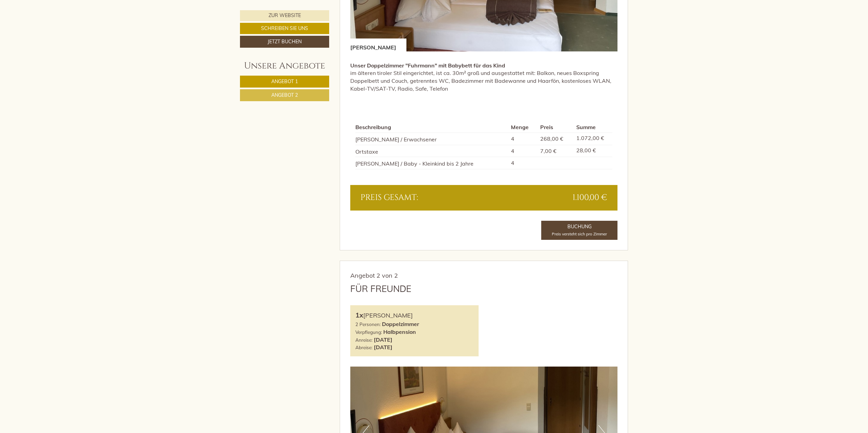 The image size is (868, 433). I want to click on b: Doppelzimmer, so click(401, 323).